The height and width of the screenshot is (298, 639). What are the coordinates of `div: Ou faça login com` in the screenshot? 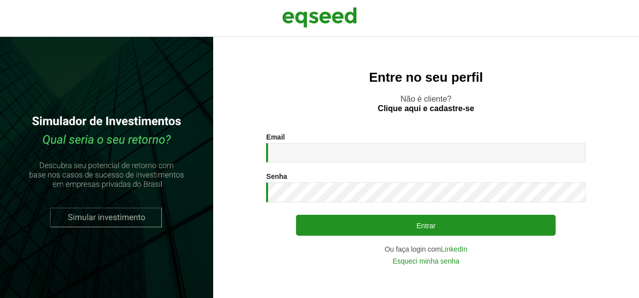 It's located at (426, 250).